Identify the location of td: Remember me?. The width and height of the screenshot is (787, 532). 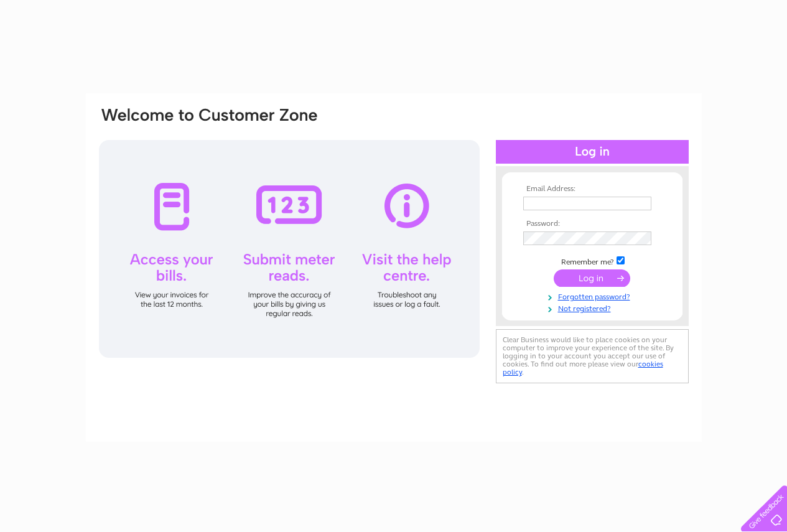
(593, 261).